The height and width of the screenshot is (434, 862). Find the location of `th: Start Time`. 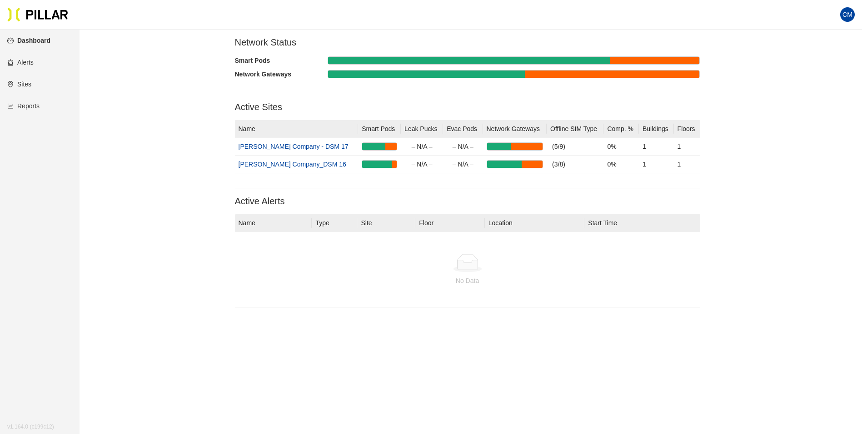

th: Start Time is located at coordinates (642, 223).